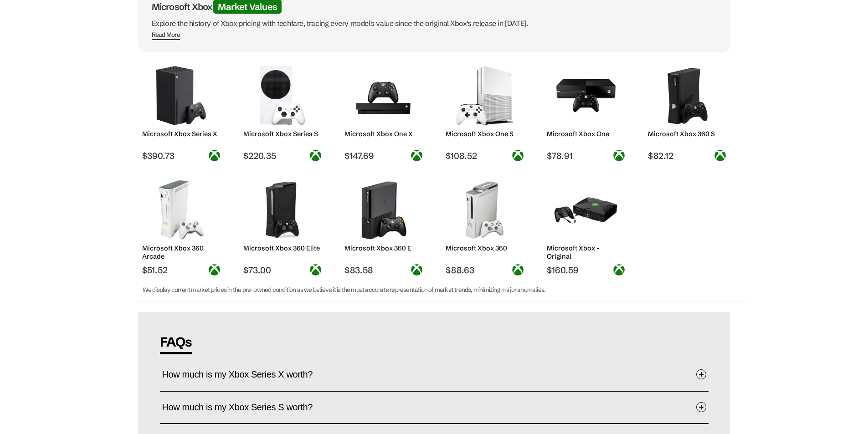 The width and height of the screenshot is (868, 434). I want to click on span: Read More, so click(166, 36).